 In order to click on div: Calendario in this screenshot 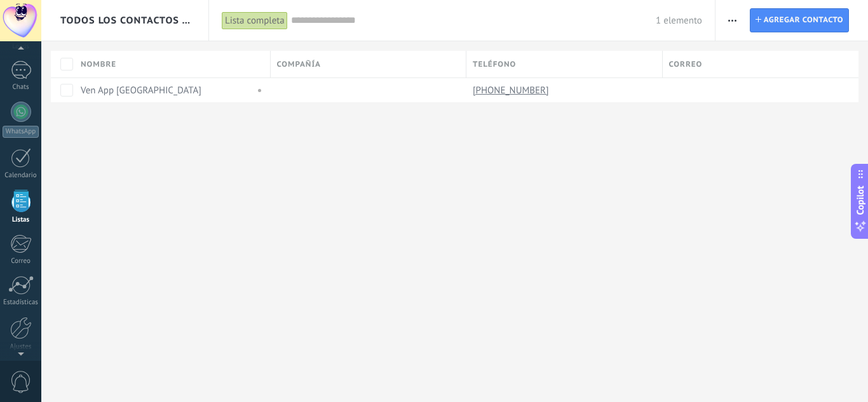, I will do `click(21, 175)`.